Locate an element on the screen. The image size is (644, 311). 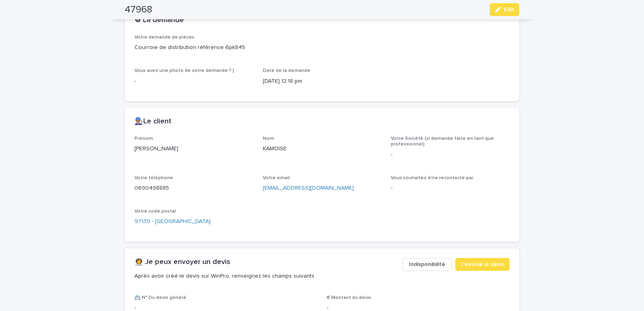
span: € Montant du devis is located at coordinates (349, 298).